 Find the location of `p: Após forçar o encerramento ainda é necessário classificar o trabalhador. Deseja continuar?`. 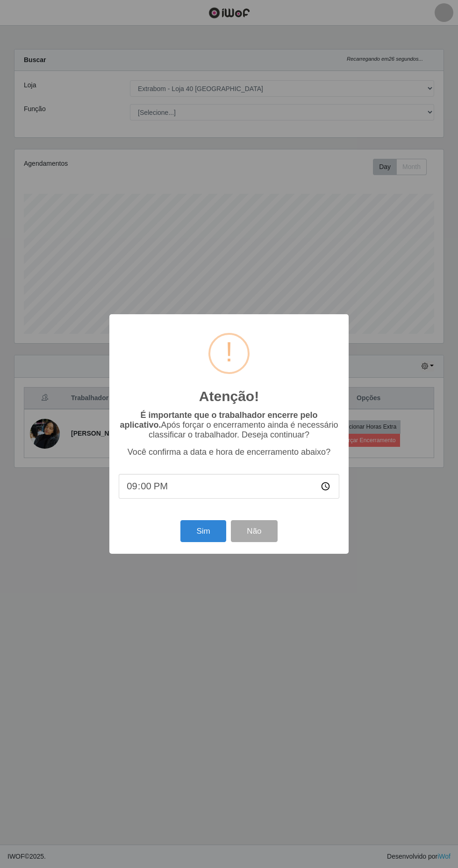

p: Após forçar o encerramento ainda é necessário classificar o trabalhador. Deseja continuar? is located at coordinates (229, 425).